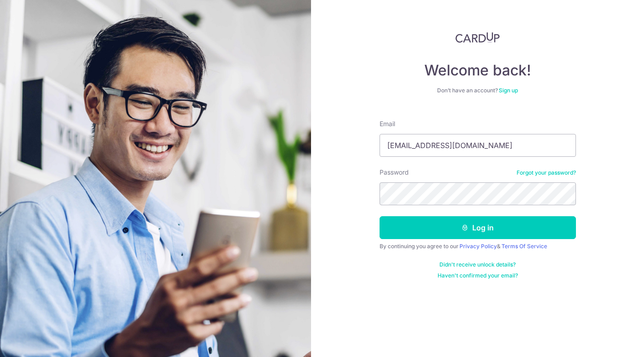 The height and width of the screenshot is (357, 644). Describe the element at coordinates (509, 90) in the screenshot. I see `a: Sign up` at that location.